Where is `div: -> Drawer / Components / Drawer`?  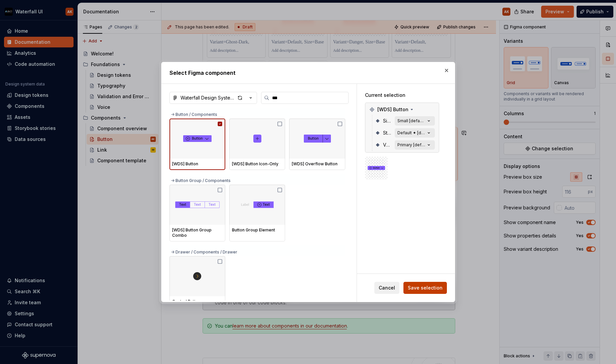 div: -> Drawer / Components / Drawer is located at coordinates (257, 251).